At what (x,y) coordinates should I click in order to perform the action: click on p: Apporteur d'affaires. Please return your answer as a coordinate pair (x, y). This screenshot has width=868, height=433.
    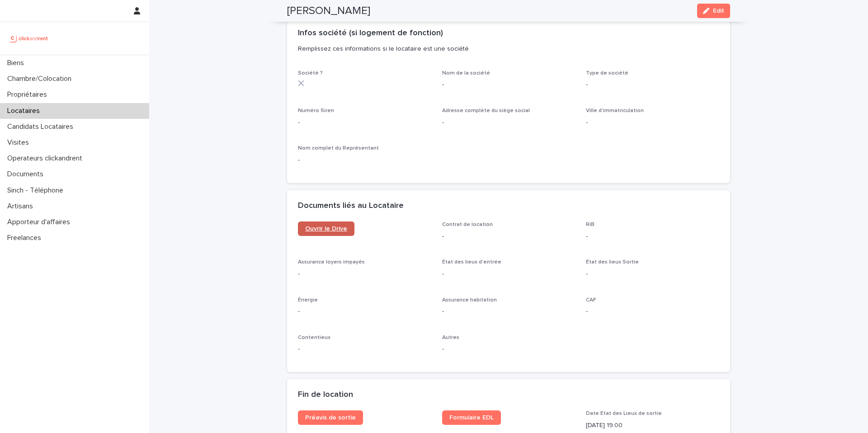
    Looking at the image, I should click on (40, 222).